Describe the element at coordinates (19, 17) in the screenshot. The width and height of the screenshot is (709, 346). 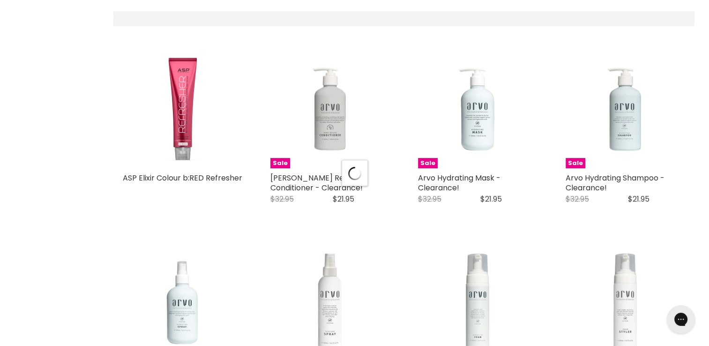
I see `button: Gorgias live chat` at that location.